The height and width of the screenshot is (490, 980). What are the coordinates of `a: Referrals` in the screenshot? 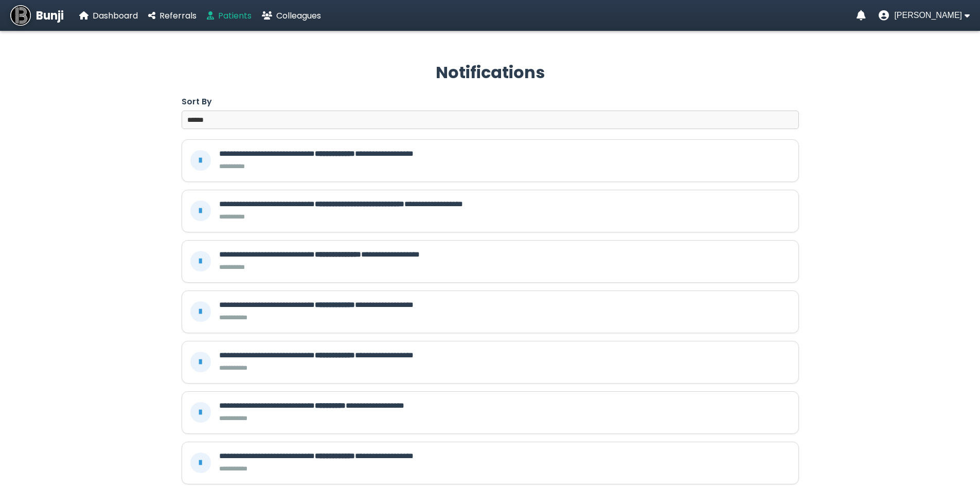 It's located at (173, 15).